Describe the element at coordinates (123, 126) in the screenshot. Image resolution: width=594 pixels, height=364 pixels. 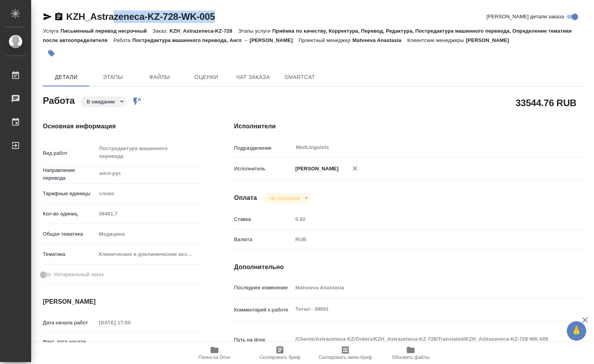
I see `h4: Основная информация` at that location.